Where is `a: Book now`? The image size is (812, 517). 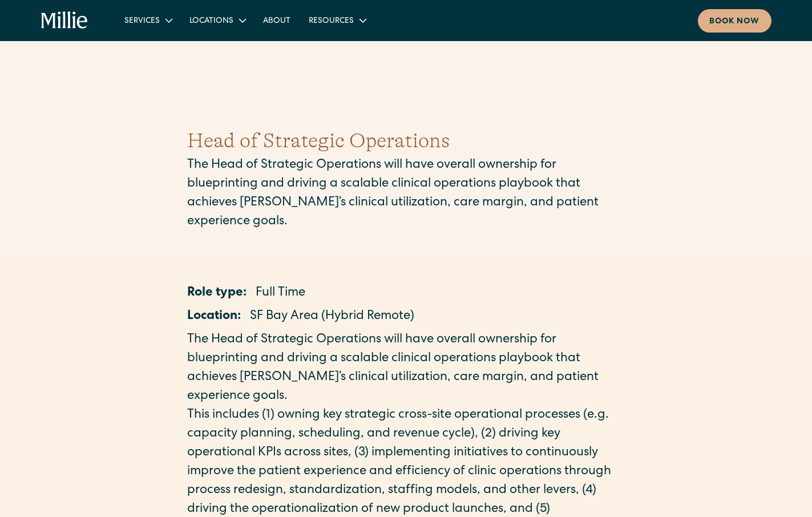
a: Book now is located at coordinates (734, 21).